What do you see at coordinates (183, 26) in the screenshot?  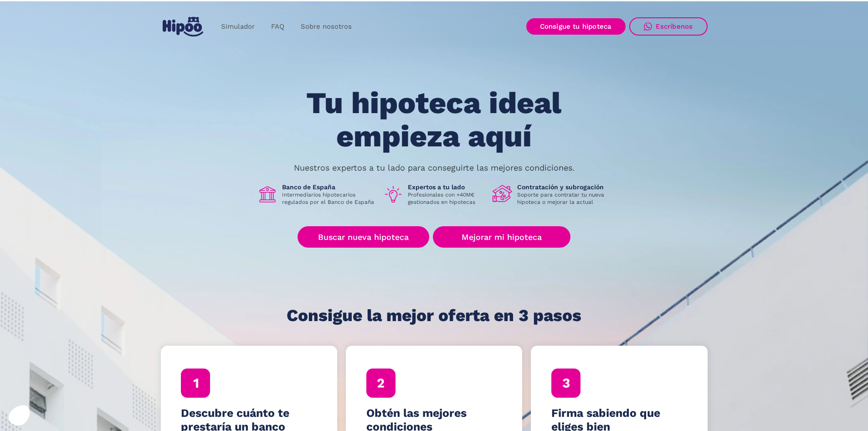 I see `a: home` at bounding box center [183, 26].